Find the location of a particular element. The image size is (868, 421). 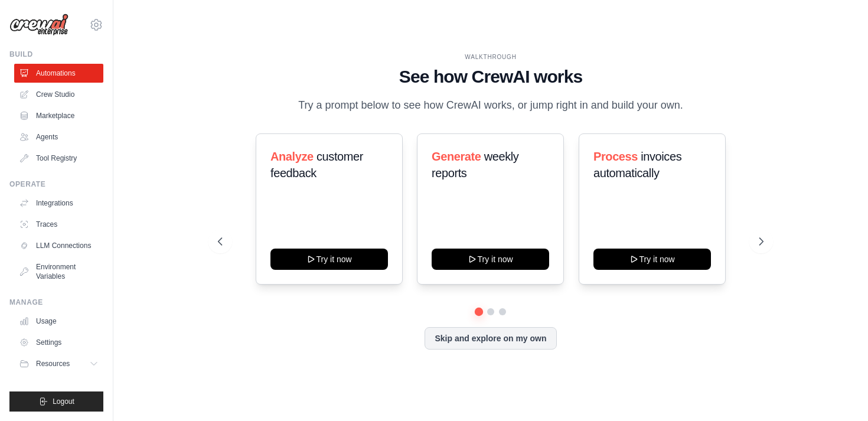

span: Resources is located at coordinates (53, 364).